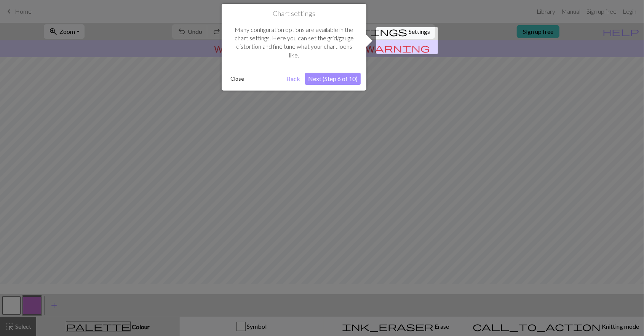 The image size is (644, 336). Describe the element at coordinates (294, 47) in the screenshot. I see `div: Chart settings` at that location.